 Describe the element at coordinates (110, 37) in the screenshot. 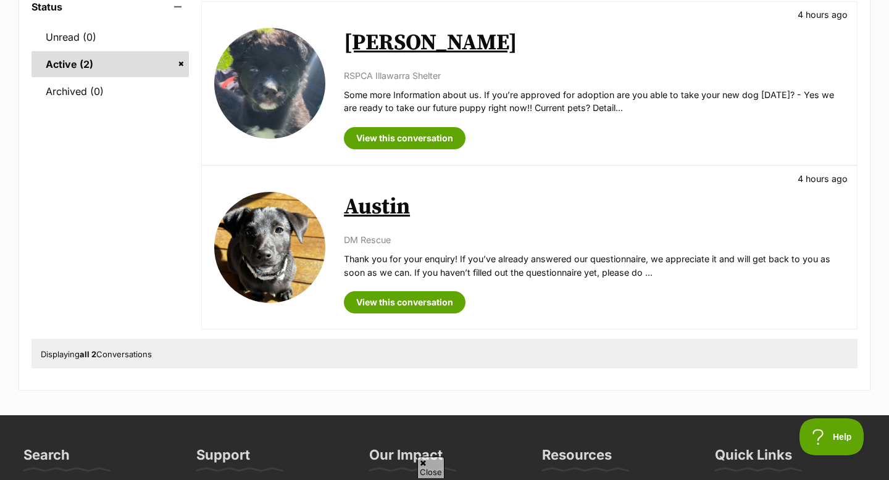

I see `a: Unread (0)` at that location.